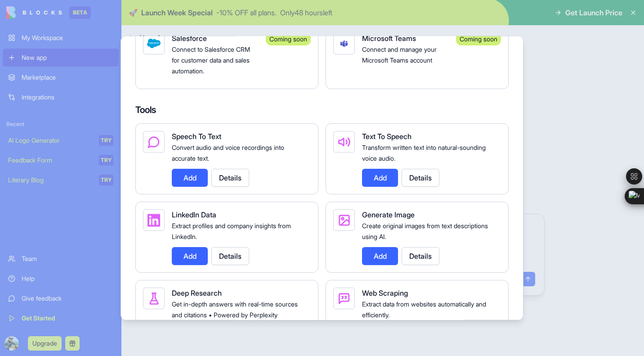  Describe the element at coordinates (228, 152) in the screenshot. I see `span: Convert audio and voice recordings into accurate text.` at that location.